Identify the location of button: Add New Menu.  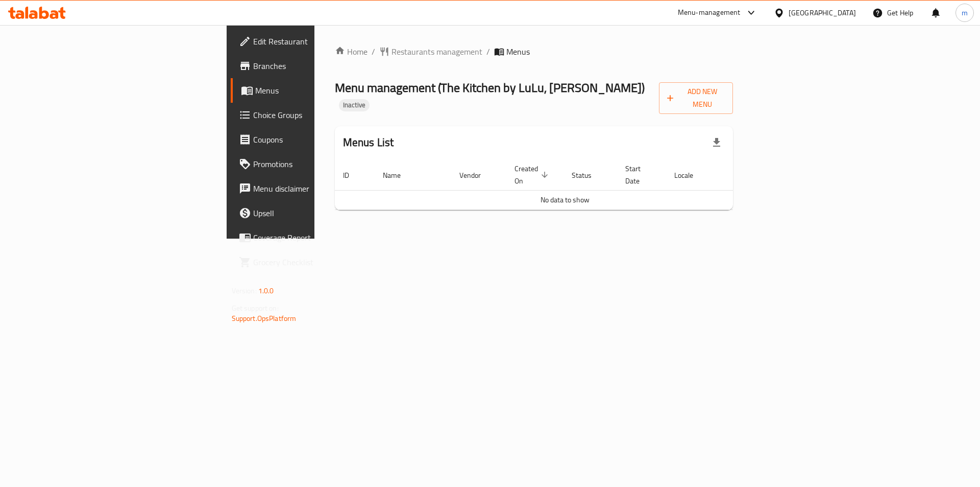
(696, 98).